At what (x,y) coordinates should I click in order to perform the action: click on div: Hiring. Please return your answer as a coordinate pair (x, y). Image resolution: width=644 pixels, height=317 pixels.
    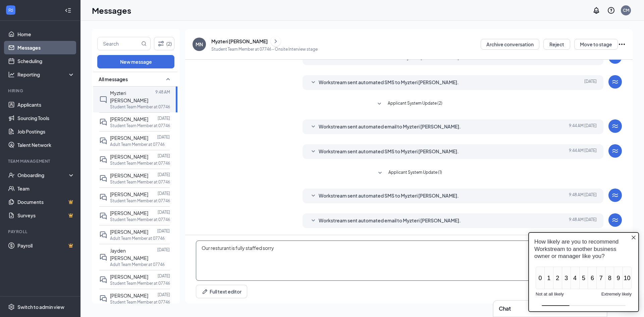
    Looking at the image, I should click on (40, 90).